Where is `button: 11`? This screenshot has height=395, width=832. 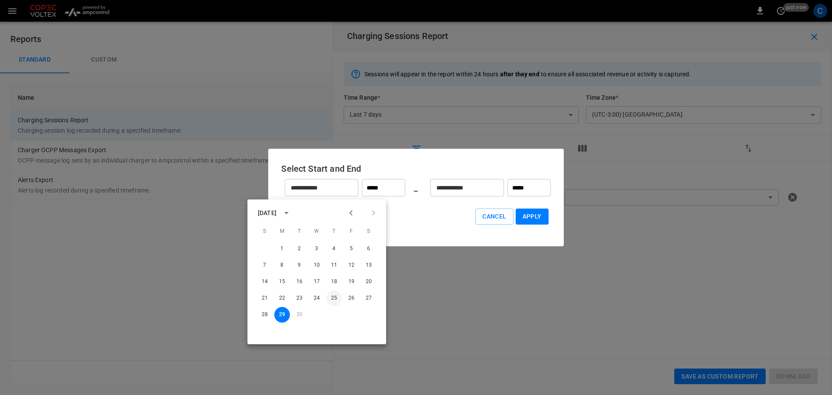 button: 11 is located at coordinates (334, 265).